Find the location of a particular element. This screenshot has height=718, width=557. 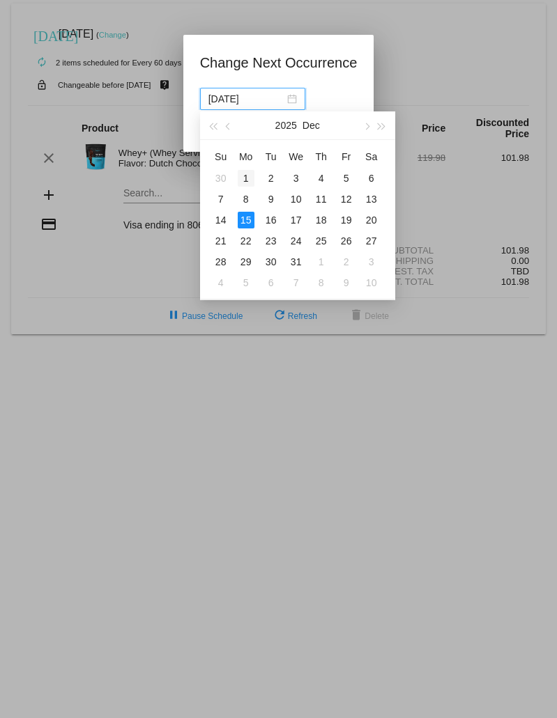

th: Fri is located at coordinates (346, 157).